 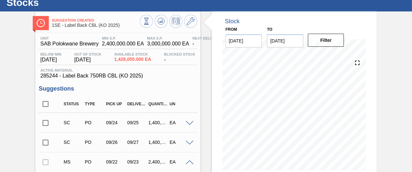 What do you see at coordinates (116, 143) in the screenshot?
I see `div: 09/26/2025` at bounding box center [116, 143].